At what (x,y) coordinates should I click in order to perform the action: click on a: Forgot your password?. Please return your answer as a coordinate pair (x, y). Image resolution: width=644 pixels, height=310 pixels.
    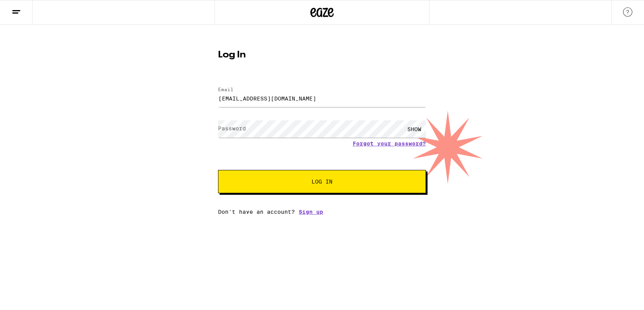
    Looking at the image, I should click on (390, 143).